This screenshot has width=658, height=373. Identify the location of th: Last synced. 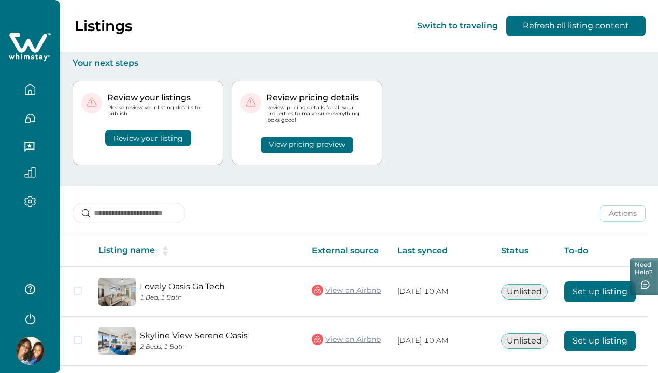
(441, 251).